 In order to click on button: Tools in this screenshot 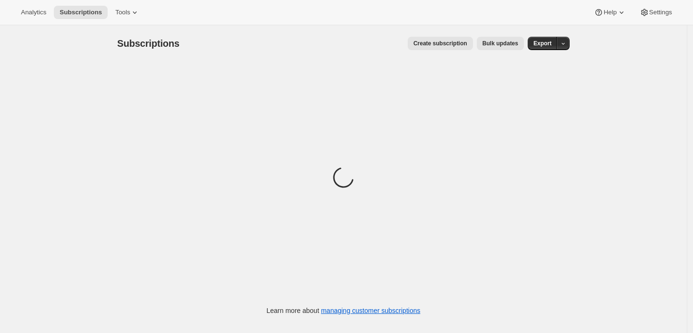, I will do `click(127, 12)`.